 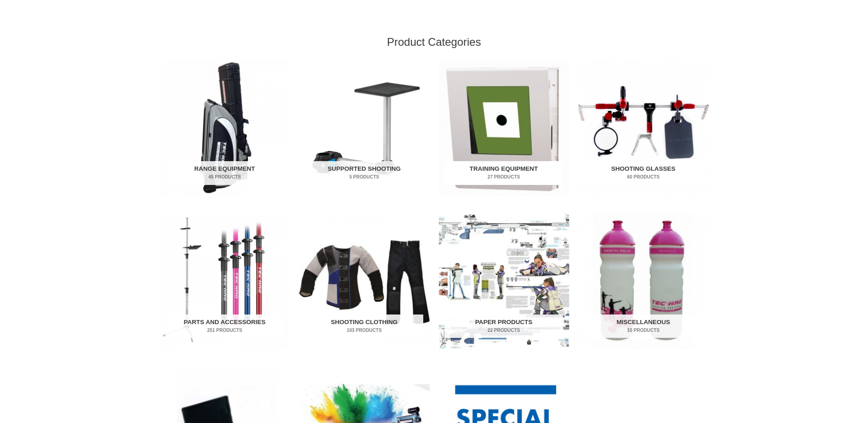 I want to click on img: Shooting Glasses, so click(x=643, y=128).